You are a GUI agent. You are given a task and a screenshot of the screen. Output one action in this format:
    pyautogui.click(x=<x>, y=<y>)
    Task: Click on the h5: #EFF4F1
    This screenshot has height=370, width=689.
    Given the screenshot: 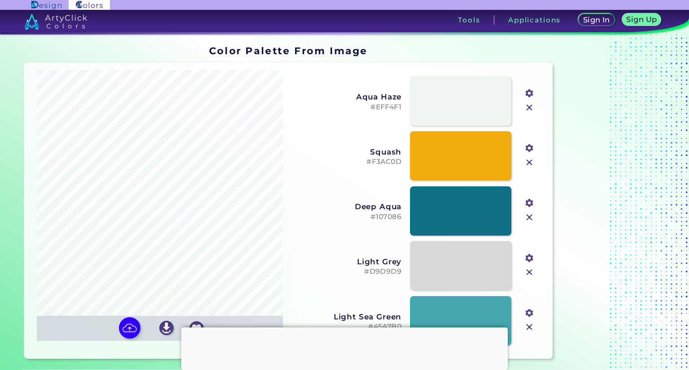 What is the action you would take?
    pyautogui.click(x=348, y=107)
    